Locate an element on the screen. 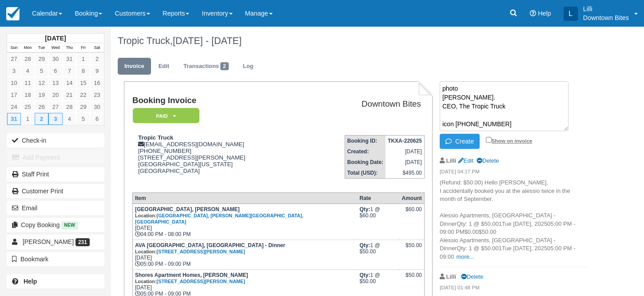 This screenshot has width=644, height=296. h2: Downtown Bites is located at coordinates (364, 104).